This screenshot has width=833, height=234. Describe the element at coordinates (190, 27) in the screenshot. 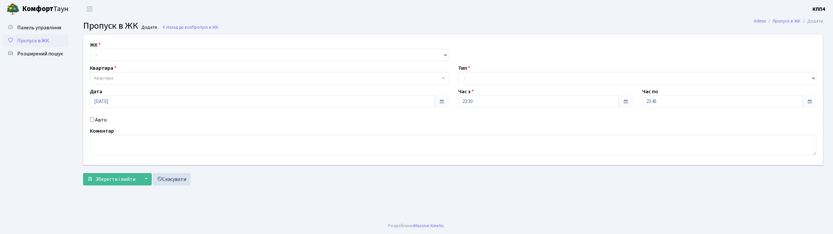

I see `a: Назад до всіхПропуск в ЖК` at that location.